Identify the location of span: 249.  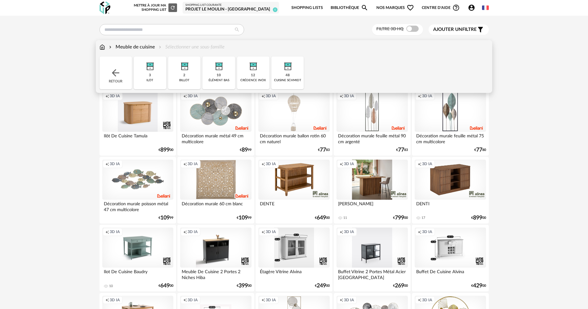
(322, 286).